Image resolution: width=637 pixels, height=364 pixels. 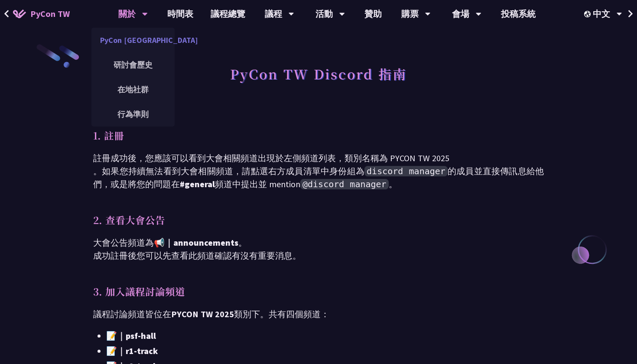 What do you see at coordinates (406, 171) in the screenshot?
I see `span: discord manager` at bounding box center [406, 171].